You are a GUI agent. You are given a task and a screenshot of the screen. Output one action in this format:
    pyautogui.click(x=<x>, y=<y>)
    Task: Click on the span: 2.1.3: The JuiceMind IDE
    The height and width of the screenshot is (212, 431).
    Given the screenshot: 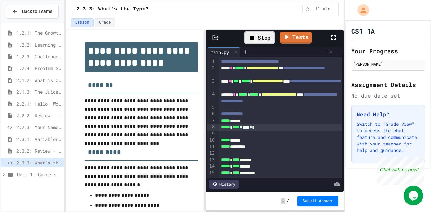 What is the action you would take?
    pyautogui.click(x=39, y=92)
    